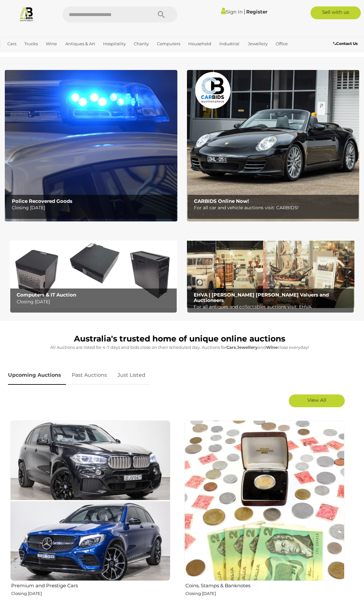 The width and height of the screenshot is (364, 603). I want to click on h2: Premium and Prestige Cars, so click(92, 585).